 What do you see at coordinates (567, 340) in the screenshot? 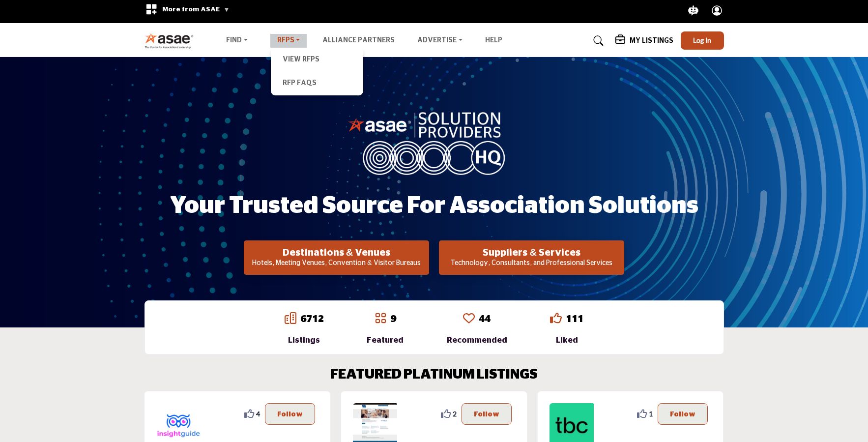
I see `div: Liked` at bounding box center [567, 340].